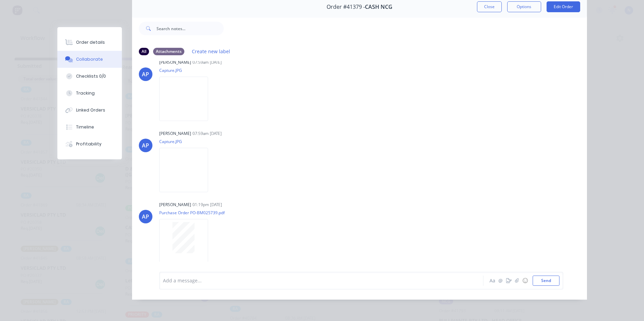  Describe the element at coordinates (90, 93) in the screenshot. I see `button: Tracking` at that location.